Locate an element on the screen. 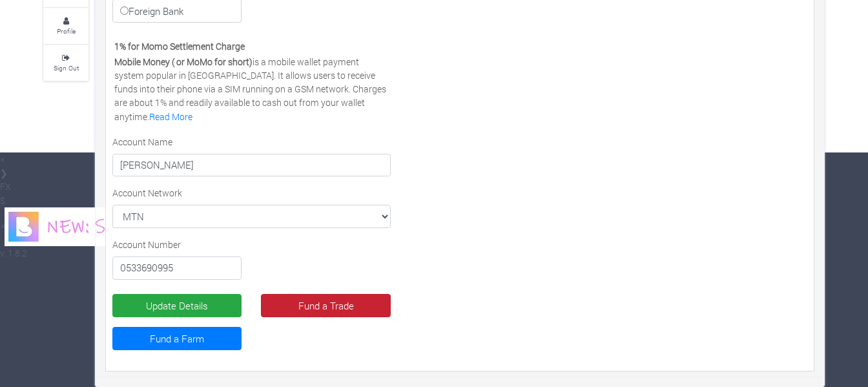  input: Foreign Bank is located at coordinates (124, 11).